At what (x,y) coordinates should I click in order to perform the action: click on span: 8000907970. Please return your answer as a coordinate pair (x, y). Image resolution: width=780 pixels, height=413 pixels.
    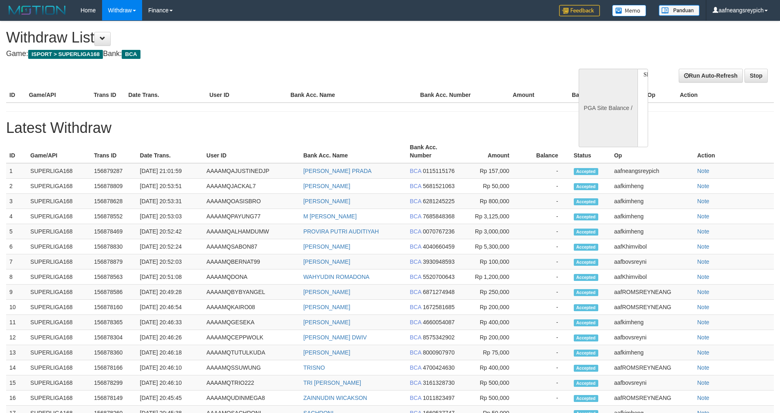
    Looking at the image, I should click on (439, 352).